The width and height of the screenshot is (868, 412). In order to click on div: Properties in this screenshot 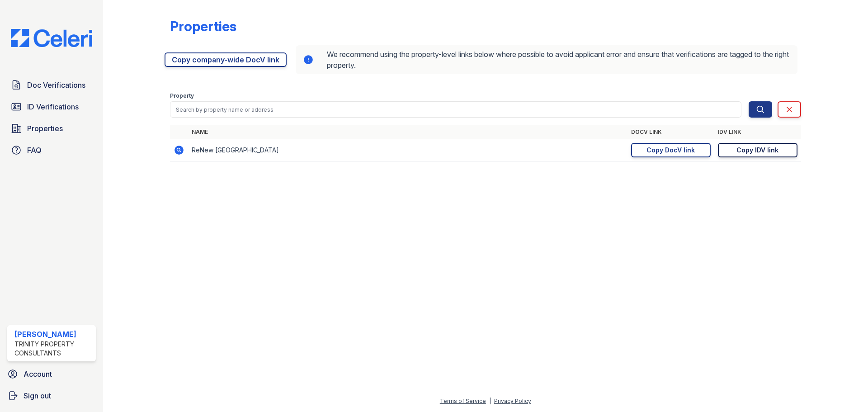, I will do `click(203, 26)`.